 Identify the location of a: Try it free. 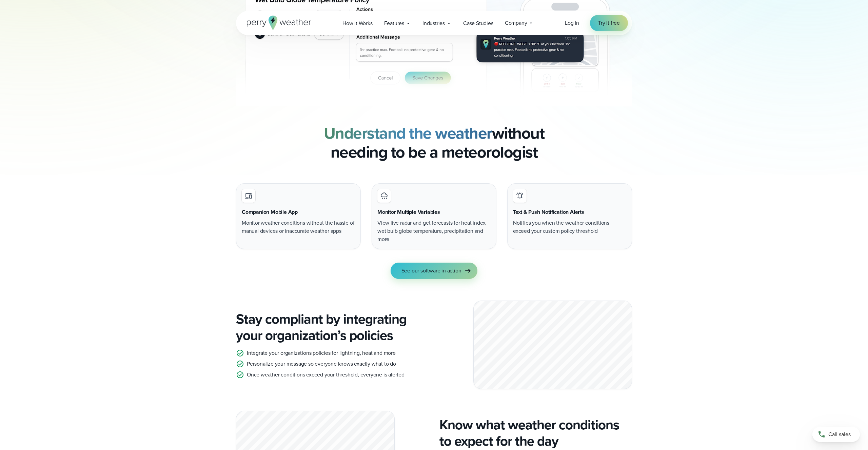
(609, 23).